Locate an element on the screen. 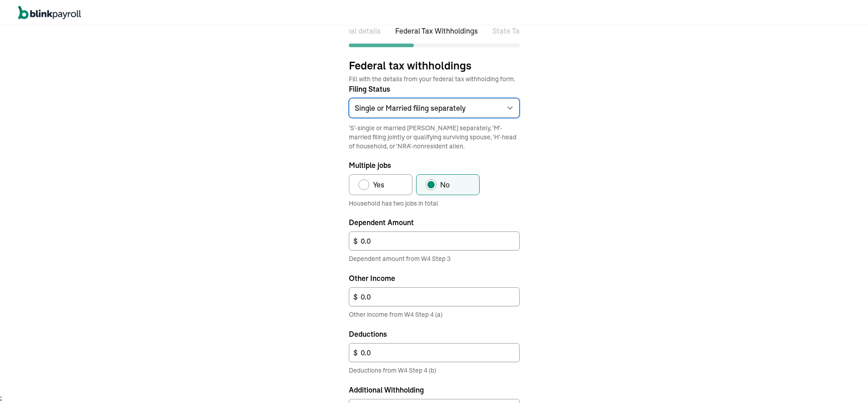 This screenshot has height=403, width=868. label: Dependent Amount is located at coordinates (434, 222).